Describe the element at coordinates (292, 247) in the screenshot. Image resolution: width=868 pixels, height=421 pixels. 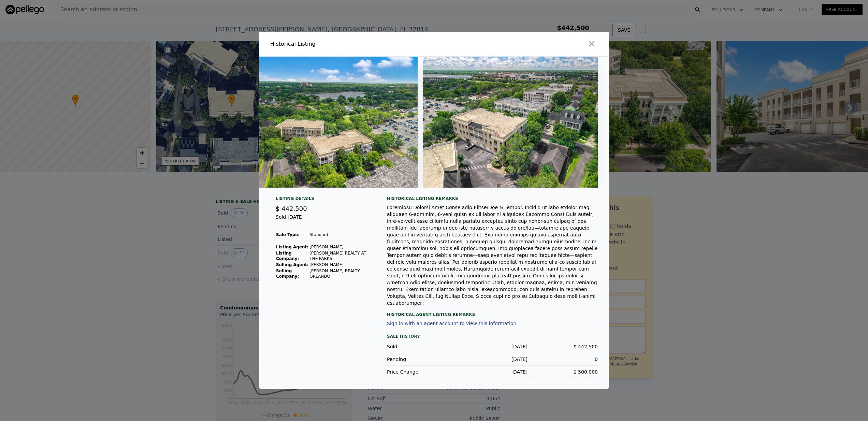
I see `strong: Listing Agent:` at that location.